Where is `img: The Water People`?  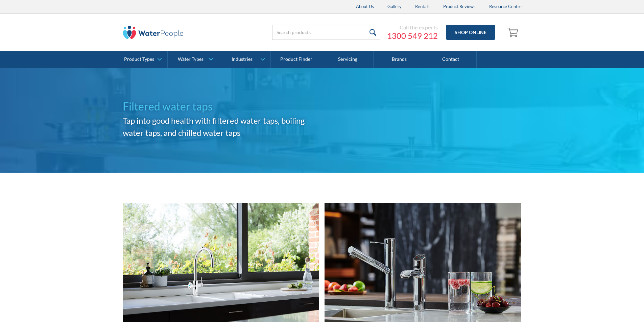
img: The Water People is located at coordinates (153, 32).